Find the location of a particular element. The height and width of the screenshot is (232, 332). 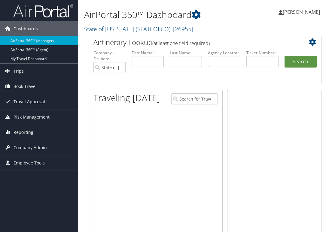

label: First Name: is located at coordinates (147, 53).